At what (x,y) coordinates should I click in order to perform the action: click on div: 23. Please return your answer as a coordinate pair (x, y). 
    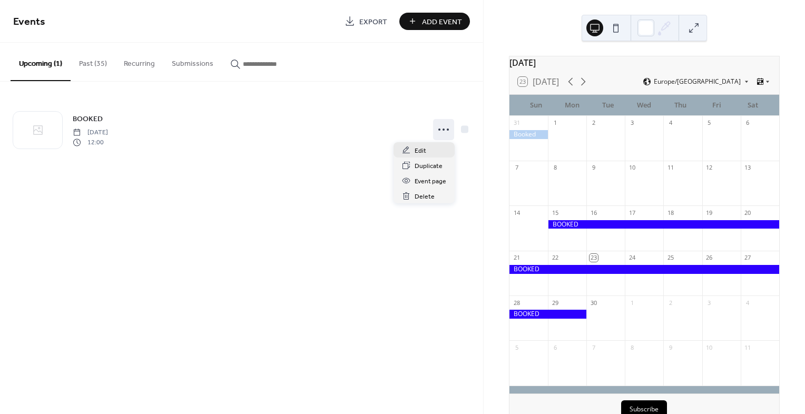
    Looking at the image, I should click on (594, 258).